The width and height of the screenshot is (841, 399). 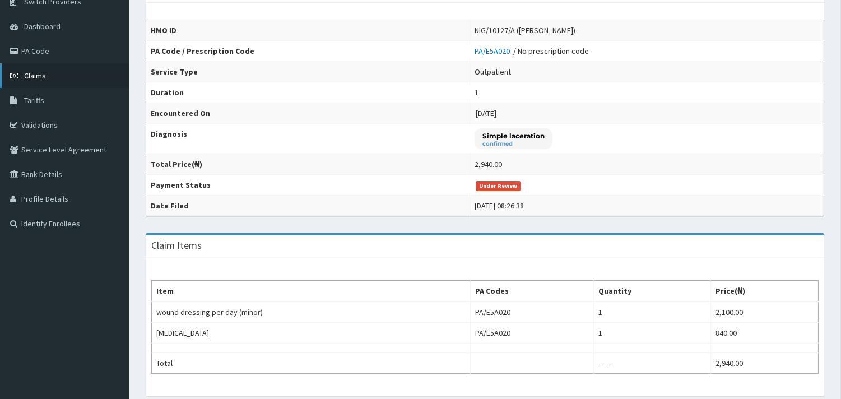 What do you see at coordinates (498, 186) in the screenshot?
I see `span: Under Review` at bounding box center [498, 186].